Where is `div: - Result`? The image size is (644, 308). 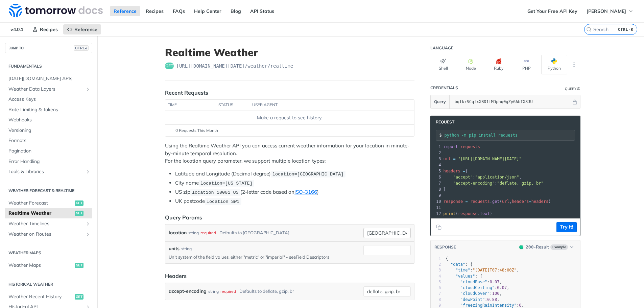
div: - Result is located at coordinates (537, 247).